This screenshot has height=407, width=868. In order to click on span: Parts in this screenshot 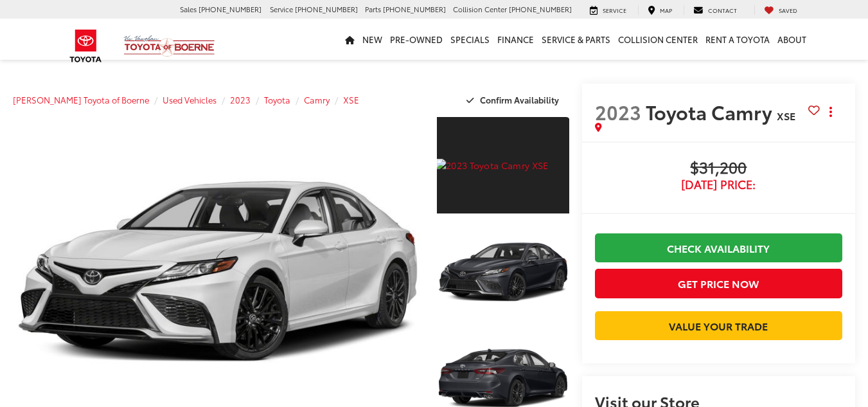, I will do `click(373, 9)`.